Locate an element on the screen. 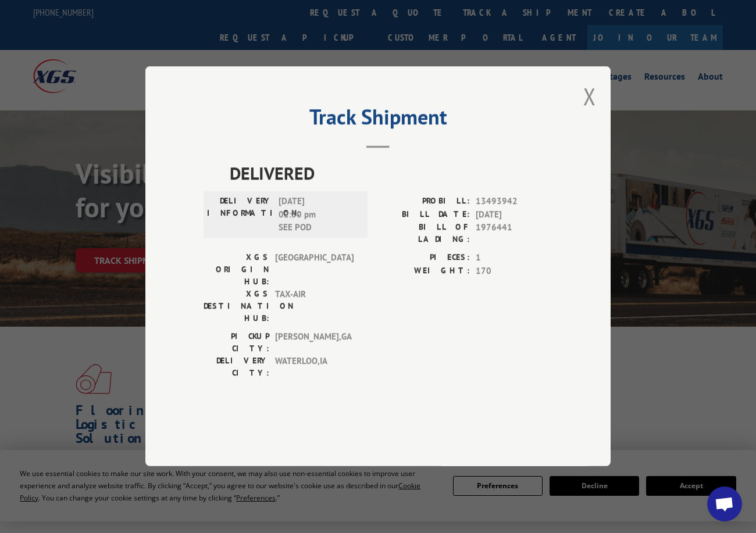 The width and height of the screenshot is (756, 533). span: TAX-AIR is located at coordinates (314, 307).